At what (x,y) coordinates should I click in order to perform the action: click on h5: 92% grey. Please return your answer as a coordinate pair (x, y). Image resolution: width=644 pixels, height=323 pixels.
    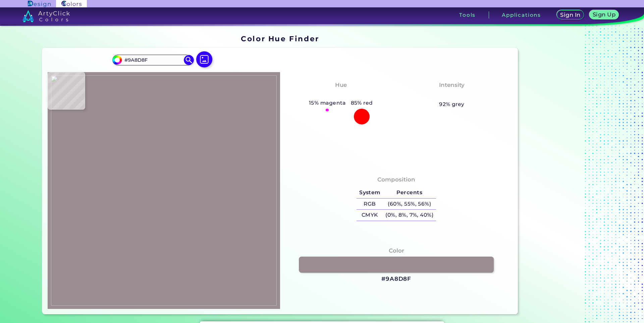
    Looking at the image, I should click on (452, 104).